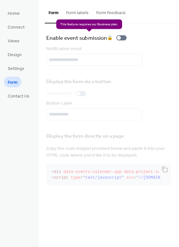 The image size is (179, 247). I want to click on a: Connect, so click(16, 27).